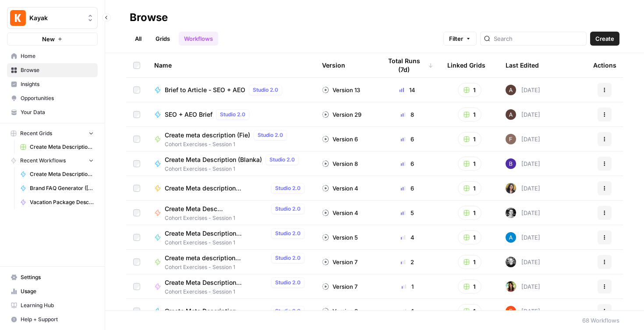 Image resolution: width=644 pixels, height=330 pixels. I want to click on span: Create Meta Description (Blanka), so click(214, 160).